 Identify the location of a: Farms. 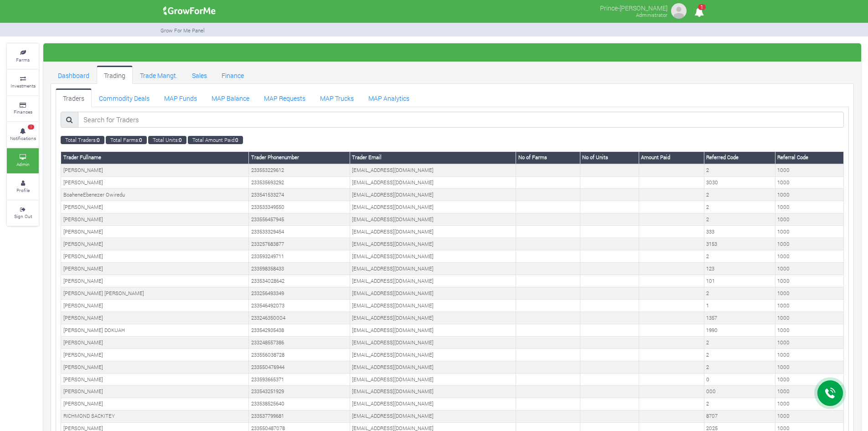
(23, 56).